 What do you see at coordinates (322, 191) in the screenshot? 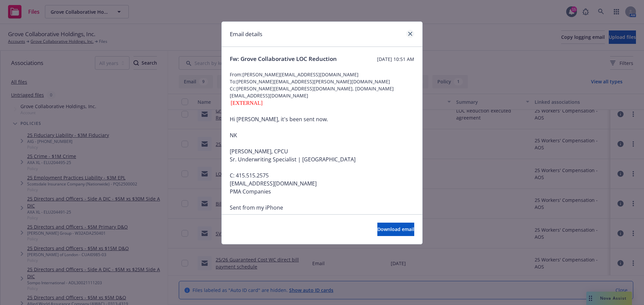
I see `div: PMA Companies` at bounding box center [322, 191].